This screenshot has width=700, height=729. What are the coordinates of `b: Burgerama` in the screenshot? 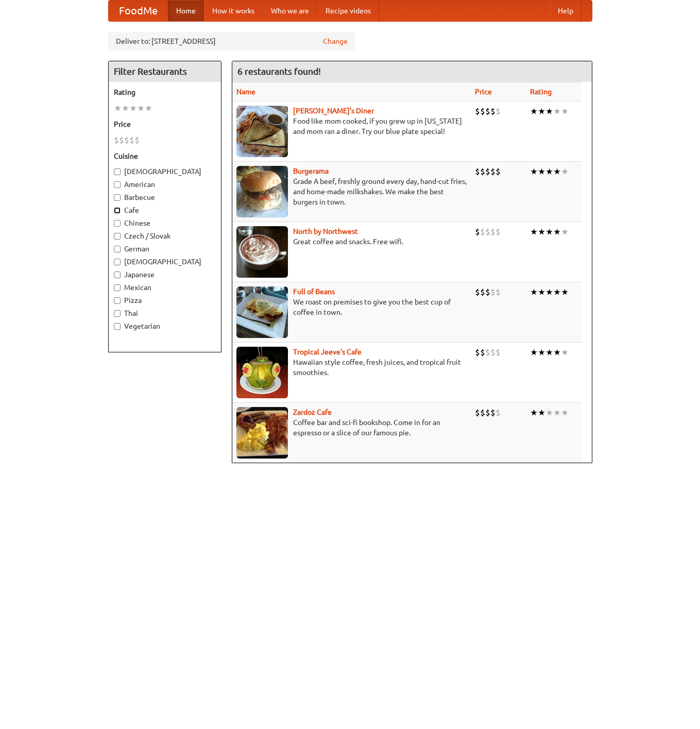 It's located at (310, 171).